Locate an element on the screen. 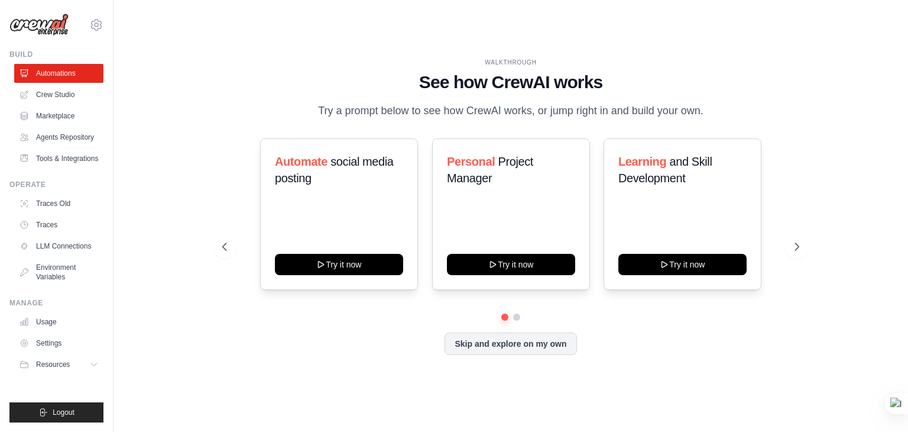 This screenshot has width=908, height=432. a: Traces is located at coordinates (59, 225).